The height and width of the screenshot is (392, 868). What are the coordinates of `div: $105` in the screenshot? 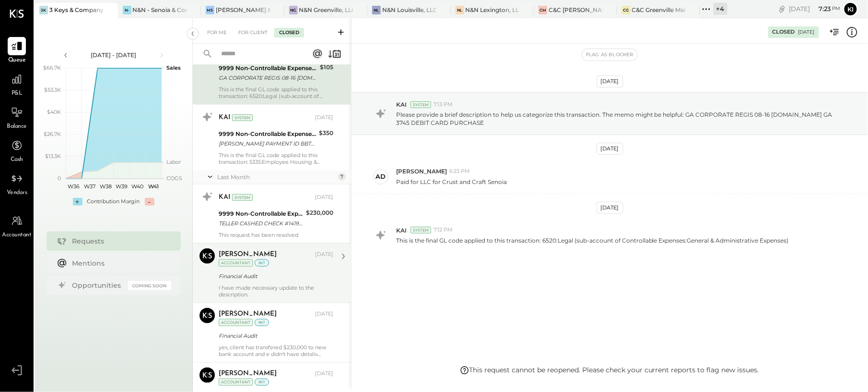 It's located at (326, 67).